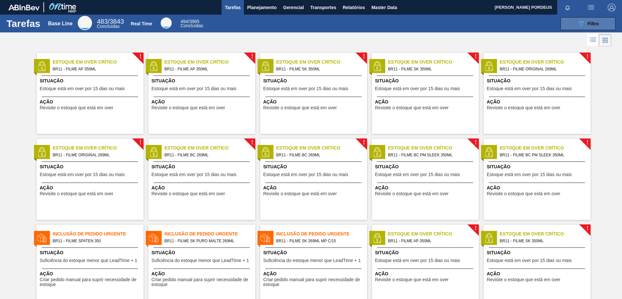  I want to click on span: Transportes, so click(323, 7).